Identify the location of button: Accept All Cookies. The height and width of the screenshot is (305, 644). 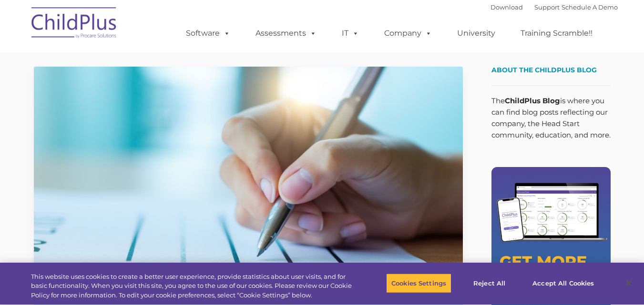
(563, 283).